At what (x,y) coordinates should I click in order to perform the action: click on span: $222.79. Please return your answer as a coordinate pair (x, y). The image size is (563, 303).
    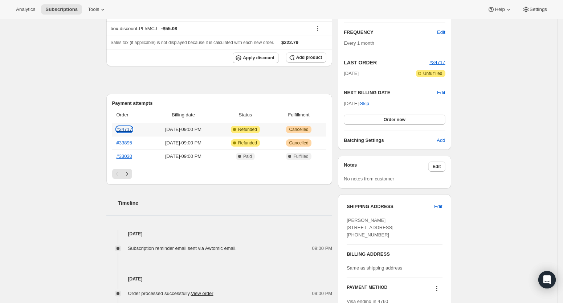
    Looking at the image, I should click on (290, 42).